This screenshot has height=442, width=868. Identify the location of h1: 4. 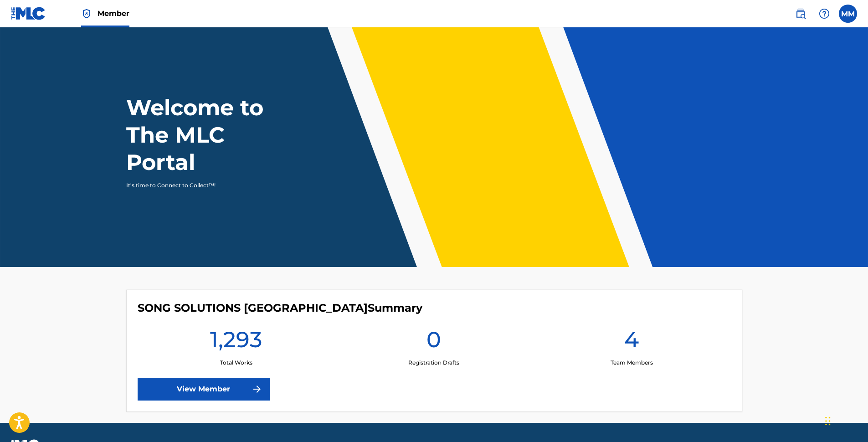
(631, 343).